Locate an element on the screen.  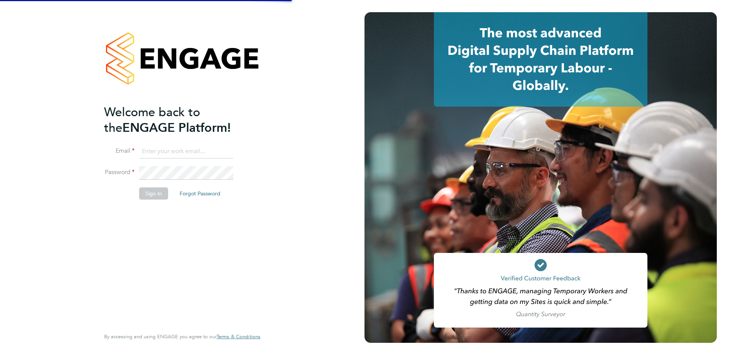
button: Forgot Password is located at coordinates (200, 194).